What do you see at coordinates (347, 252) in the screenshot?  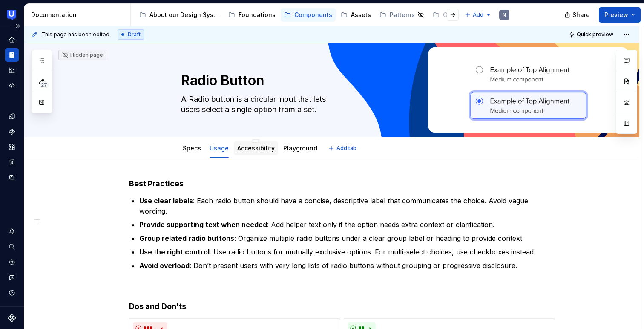 I see `p: : Use radio buttons for mutually exclusive options. For multi-select choices, use checkboxes inst...` at bounding box center [347, 252].